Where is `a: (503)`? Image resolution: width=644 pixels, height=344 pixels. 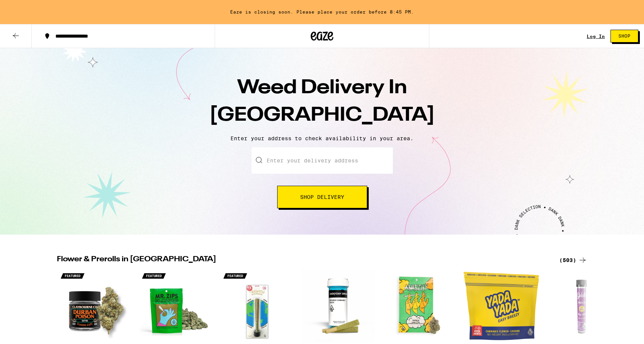
a: (503) is located at coordinates (573, 261).